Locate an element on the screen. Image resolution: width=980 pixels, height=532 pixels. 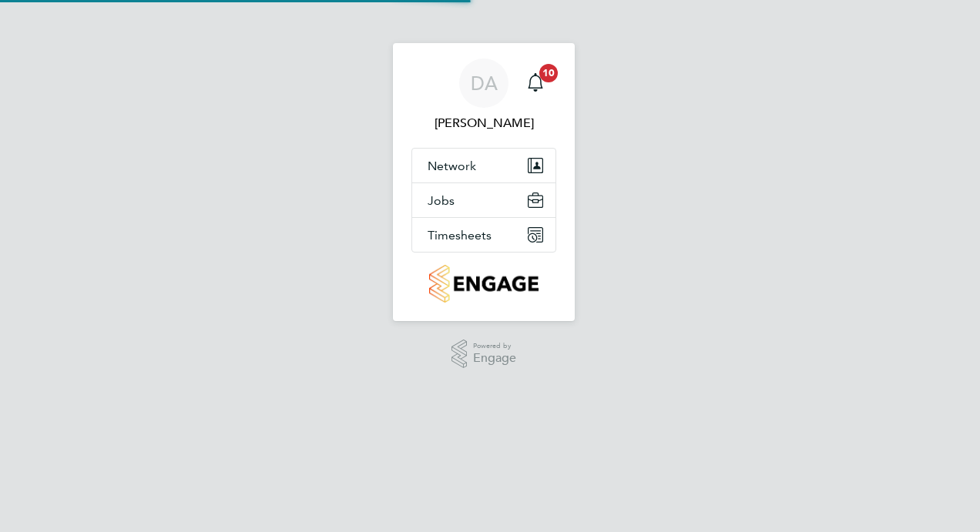
a: Go to home page is located at coordinates (484, 283).